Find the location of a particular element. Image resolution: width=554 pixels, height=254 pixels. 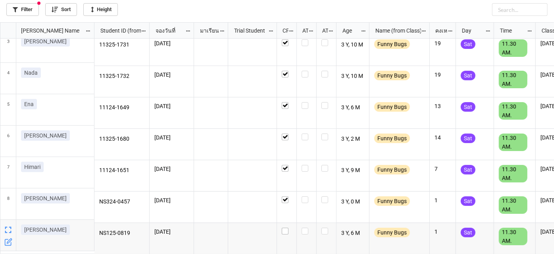

p: 3 Y, 9 M is located at coordinates (353, 170).